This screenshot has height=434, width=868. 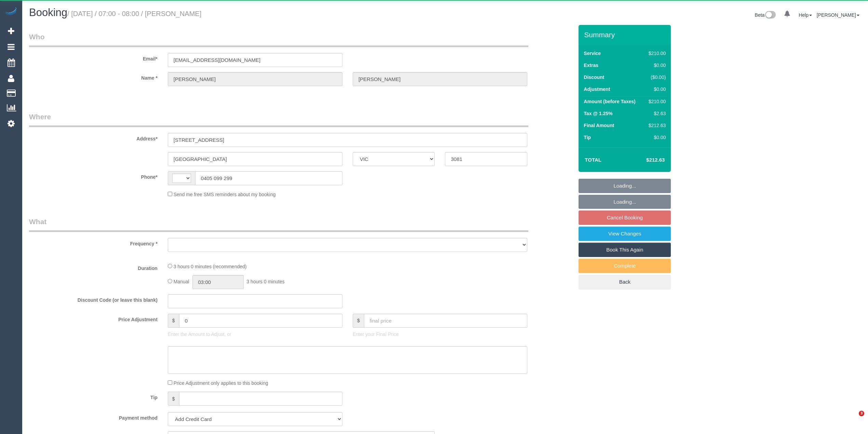 What do you see at coordinates (93, 243) in the screenshot?
I see `label: Frequency *` at bounding box center [93, 243].